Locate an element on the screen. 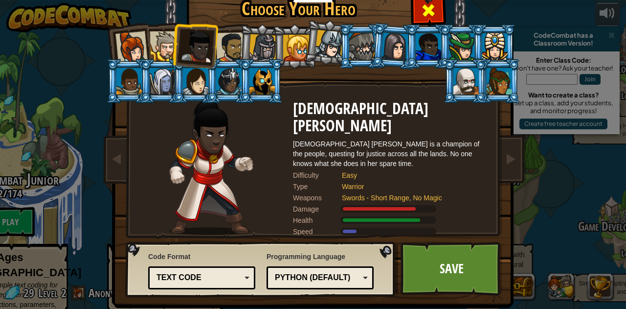  li: Amara Arrowhead is located at coordinates (261, 46).